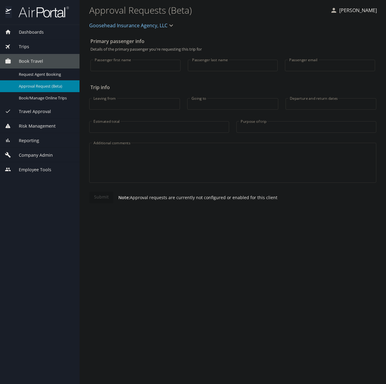 This screenshot has width=386, height=384. Describe the element at coordinates (233, 87) in the screenshot. I see `h2: Trip info` at that location.